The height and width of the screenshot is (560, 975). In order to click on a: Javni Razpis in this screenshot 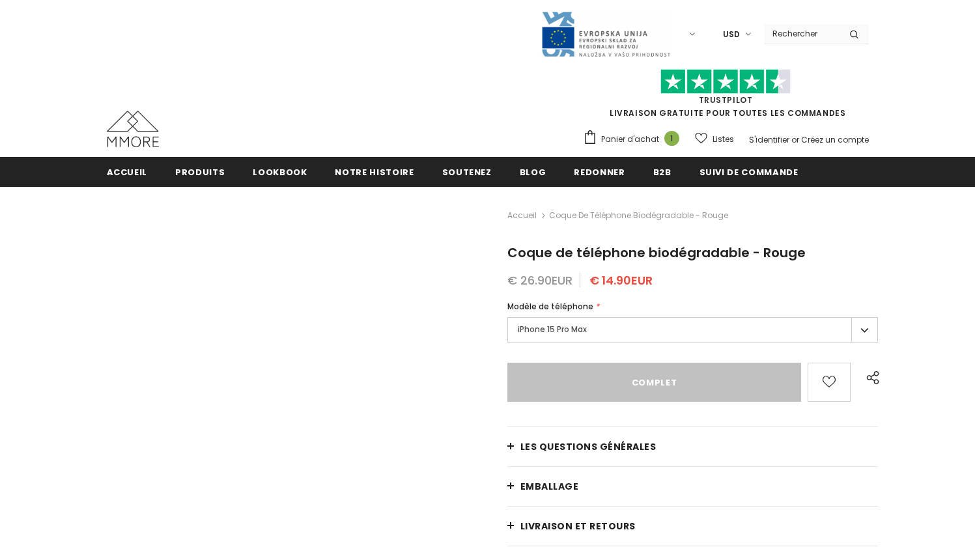, I will do `click(606, 33)`.